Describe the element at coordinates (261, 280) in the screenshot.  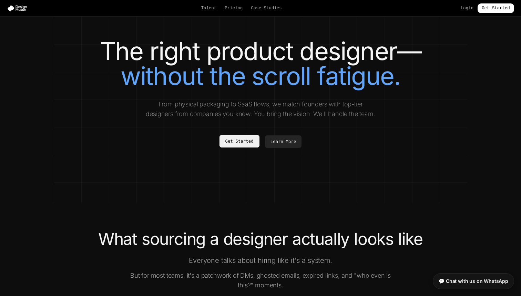
I see `p: But for most teams, it's a patchwork of DMs, ghosted emails, expired links, and "who even is this...` at that location.